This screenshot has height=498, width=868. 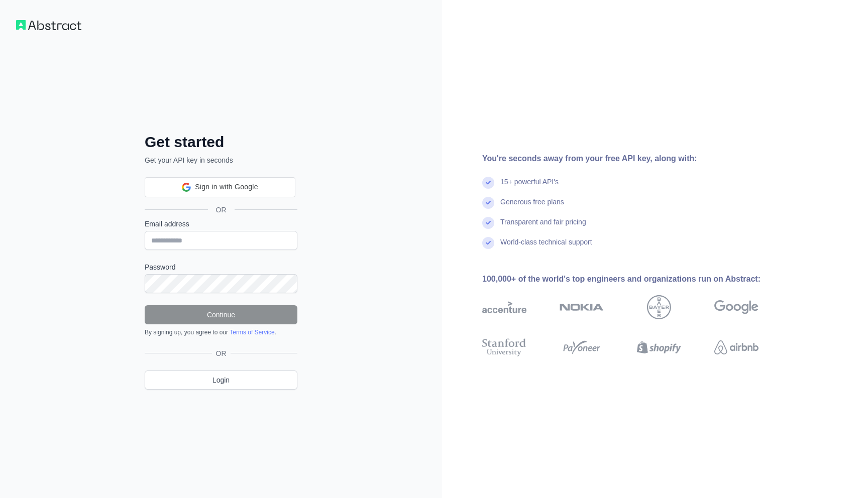 I want to click on img: airbnb, so click(x=736, y=347).